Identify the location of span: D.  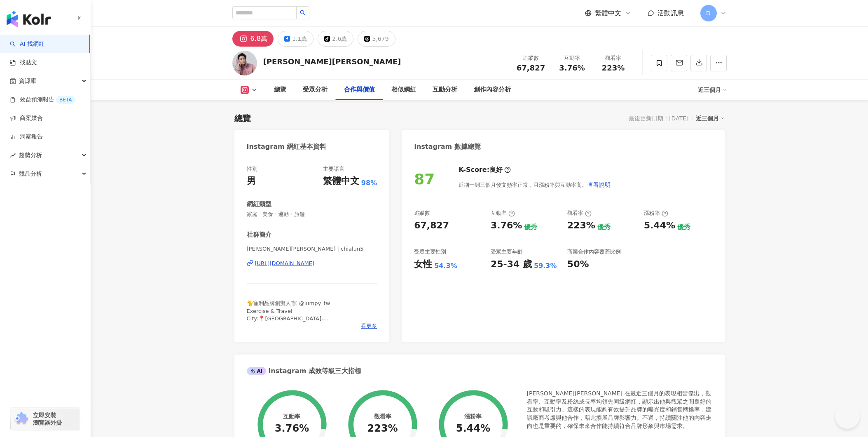
(708, 13).